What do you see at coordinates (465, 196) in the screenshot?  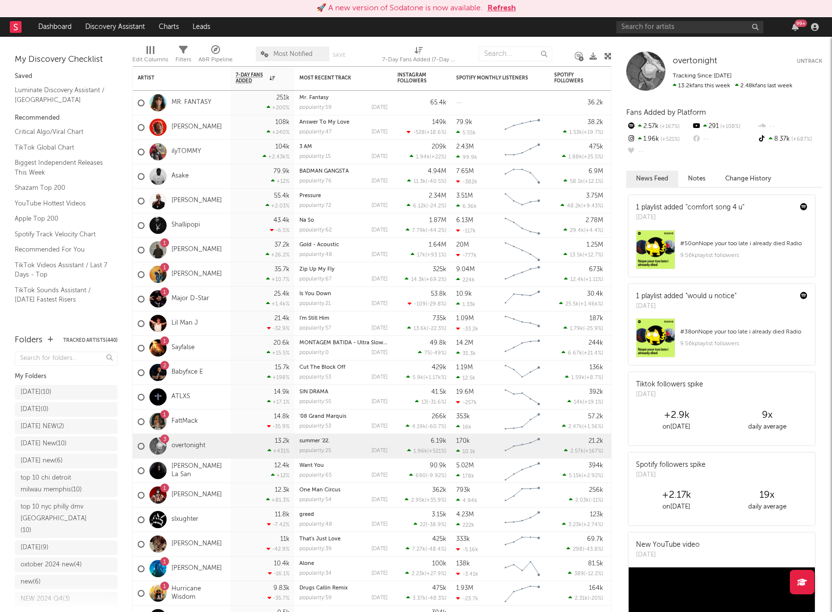 I see `div: 3.51M` at bounding box center [465, 196].